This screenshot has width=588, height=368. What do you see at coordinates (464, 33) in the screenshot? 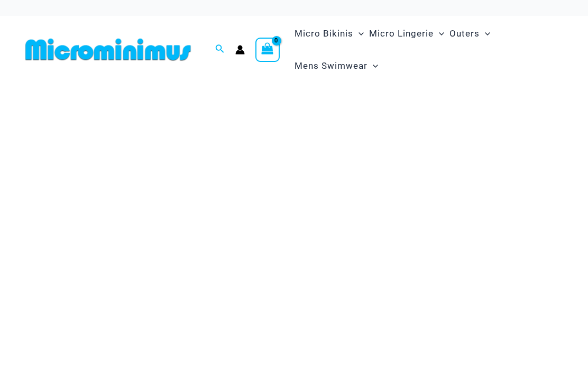
I see `span: Outers` at bounding box center [464, 33].